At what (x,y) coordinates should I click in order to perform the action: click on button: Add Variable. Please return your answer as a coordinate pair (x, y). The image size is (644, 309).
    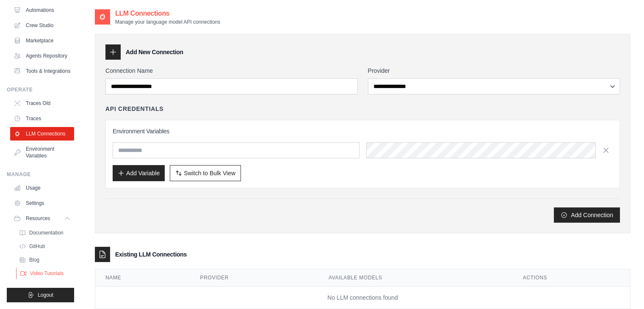
    Looking at the image, I should click on (139, 173).